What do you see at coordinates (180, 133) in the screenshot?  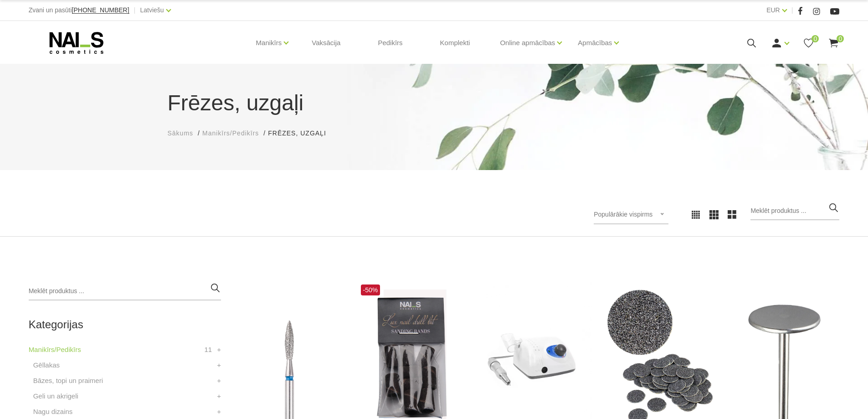 I see `a: Sākums` at bounding box center [180, 133].